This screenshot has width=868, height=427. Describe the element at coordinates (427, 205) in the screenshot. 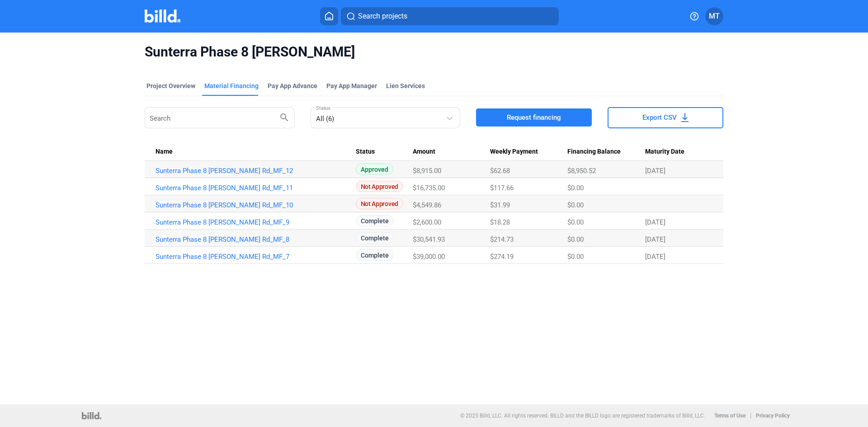

I see `span: $4,549.86` at that location.